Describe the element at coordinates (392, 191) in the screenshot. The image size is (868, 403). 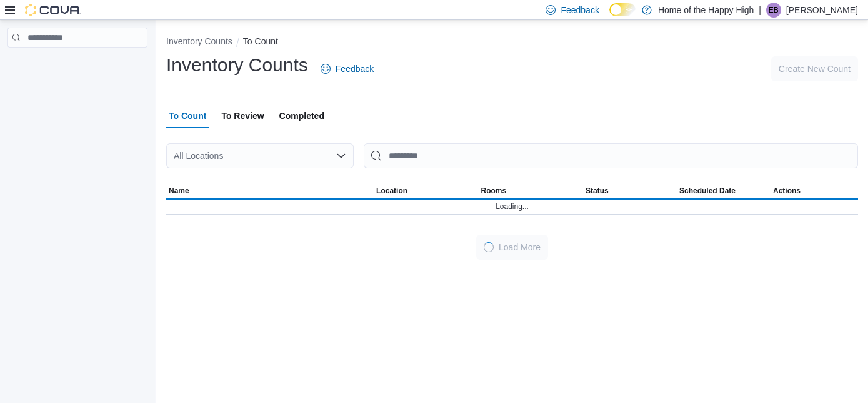
I see `span: Location` at that location.